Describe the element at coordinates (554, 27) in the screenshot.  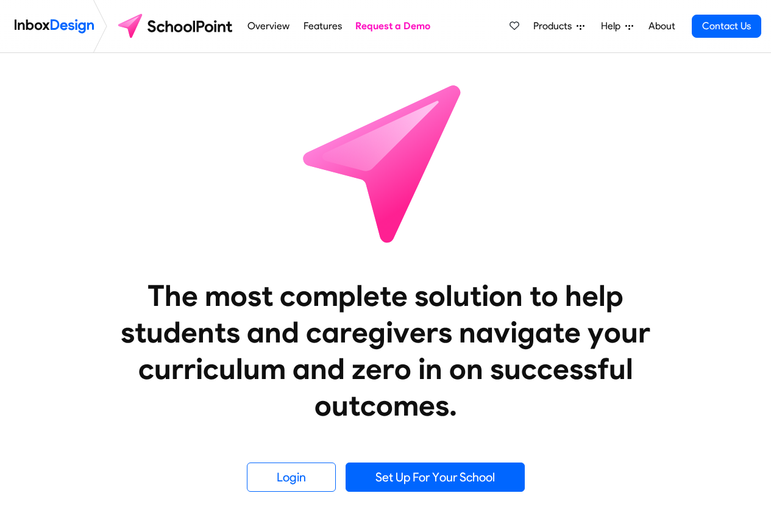
I see `span: Products` at that location.